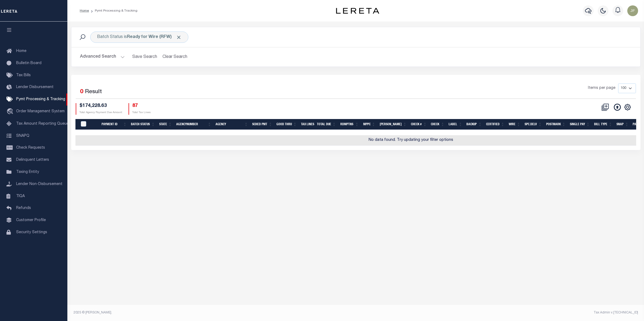 The width and height of the screenshot is (644, 321). What do you see at coordinates (262, 125) in the screenshot?
I see `th: SCHED PMT: activate to sort column ascending` at bounding box center [262, 125].